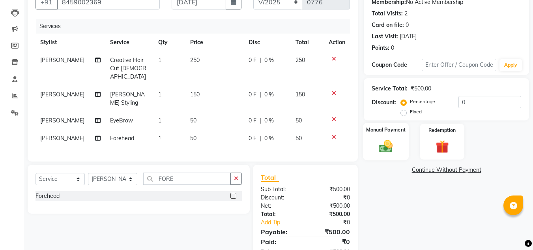 The width and height of the screenshot is (533, 250). Describe the element at coordinates (386, 146) in the screenshot. I see `img: _cash.svg` at that location.